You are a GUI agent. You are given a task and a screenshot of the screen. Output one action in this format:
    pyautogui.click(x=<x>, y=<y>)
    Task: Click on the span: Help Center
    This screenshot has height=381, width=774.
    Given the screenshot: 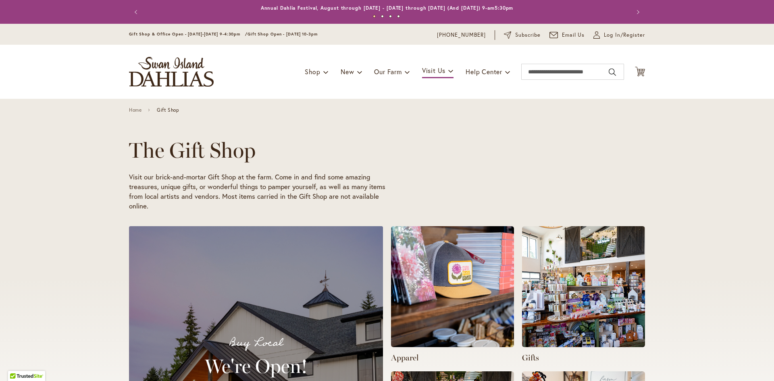 What is the action you would take?
    pyautogui.click(x=483, y=71)
    